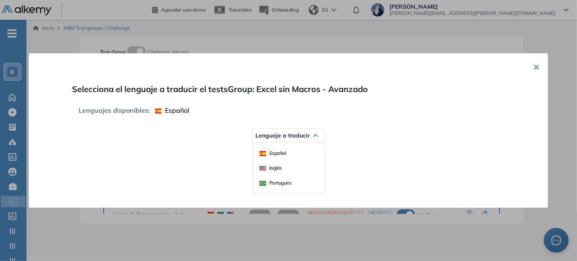 This screenshot has height=261, width=577. What do you see at coordinates (270, 168) in the screenshot?
I see `span: Inglés` at bounding box center [270, 168].